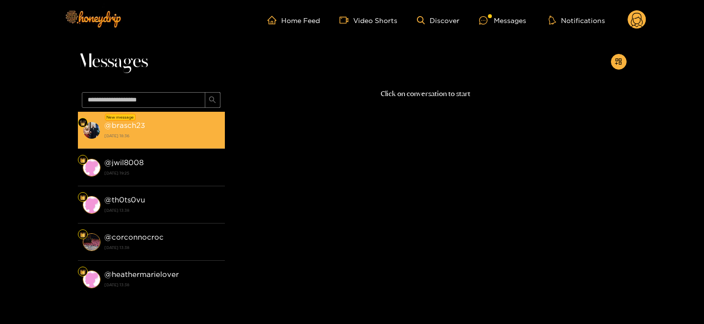 The height and width of the screenshot is (324, 704). Describe the element at coordinates (142, 274) in the screenshot. I see `strong: @ heathermarielover` at that location.